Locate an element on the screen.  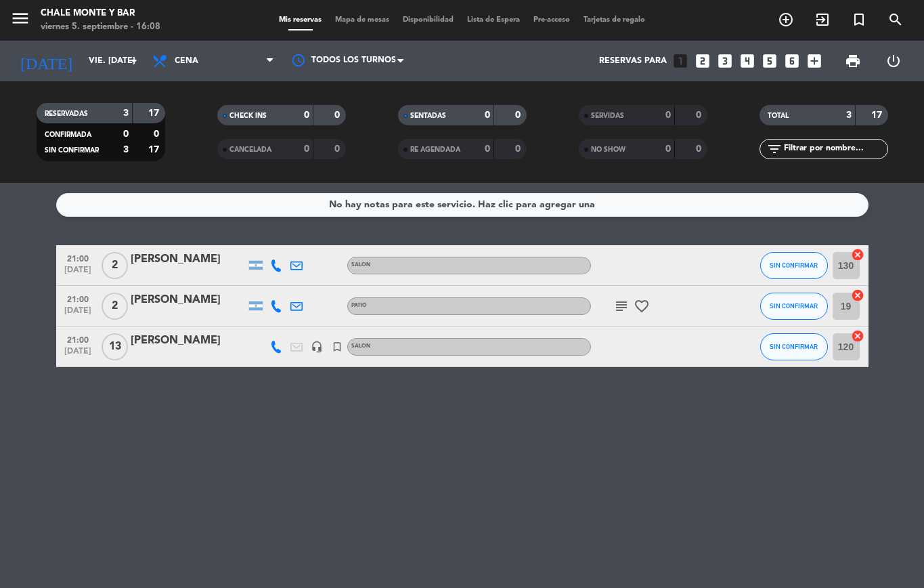
span: Lista de Espera is located at coordinates (494, 20).